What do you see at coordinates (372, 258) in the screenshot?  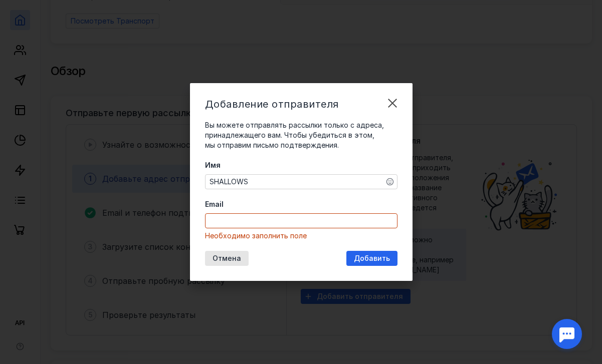 I see `span: Добавить` at bounding box center [372, 258].